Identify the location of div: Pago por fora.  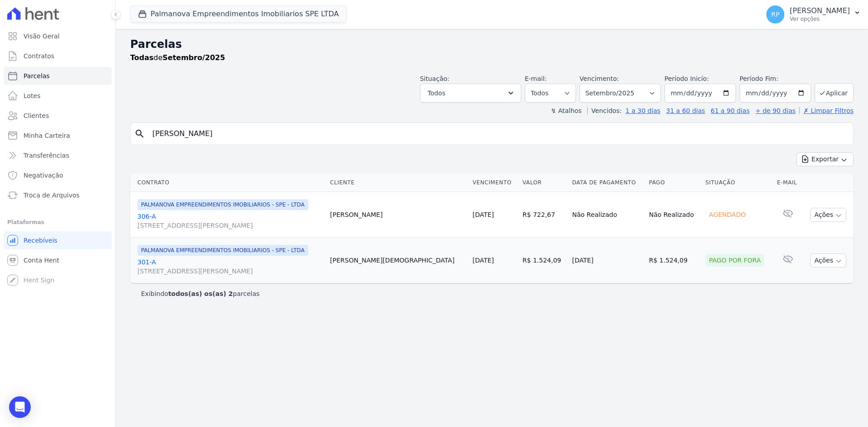
(735, 261).